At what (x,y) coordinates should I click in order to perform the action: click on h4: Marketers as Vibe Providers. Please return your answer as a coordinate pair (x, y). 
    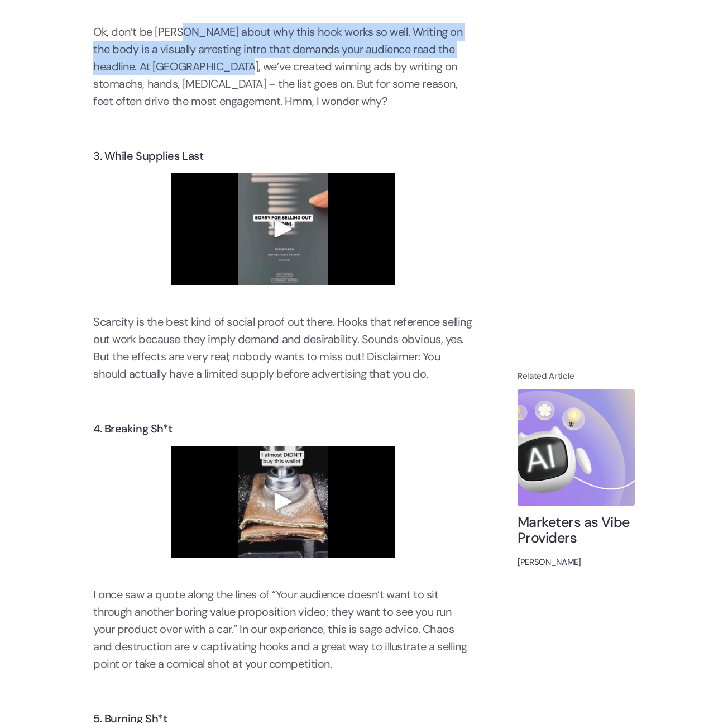
    Looking at the image, I should click on (576, 530).